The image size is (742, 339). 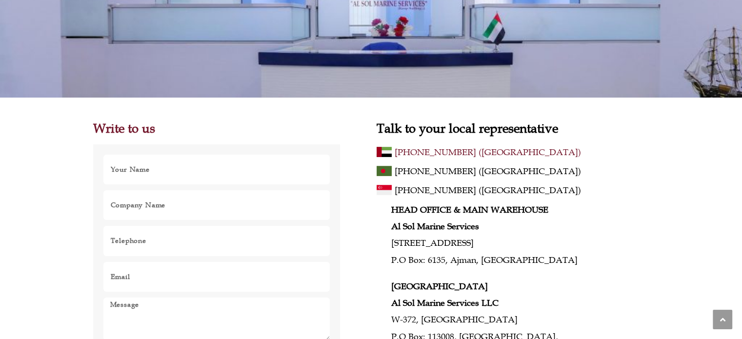 I want to click on input: Only numbers and phone characters (#, -, *, etc) are accepted., so click(x=217, y=240).